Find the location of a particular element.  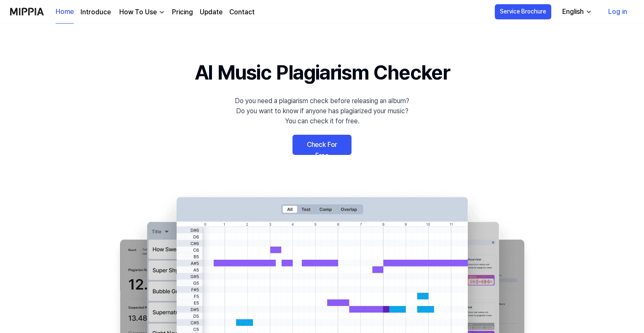

img: down is located at coordinates (162, 12).